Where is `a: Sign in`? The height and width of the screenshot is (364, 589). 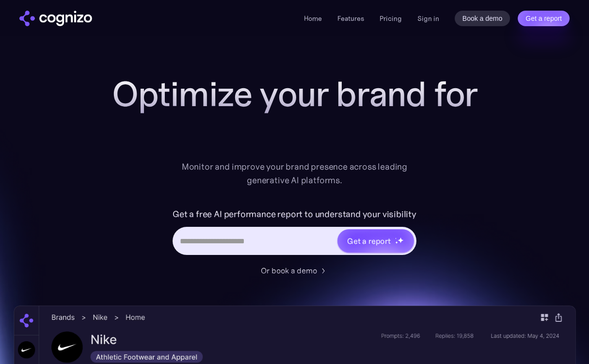
a: Sign in is located at coordinates (428, 18).